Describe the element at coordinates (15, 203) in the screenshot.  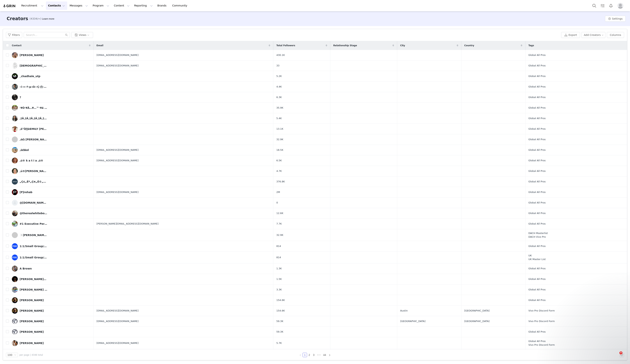
I see `img: 2354b3a6-0408-454f-925e-7f3471bf4477--s.jpg` at that location.